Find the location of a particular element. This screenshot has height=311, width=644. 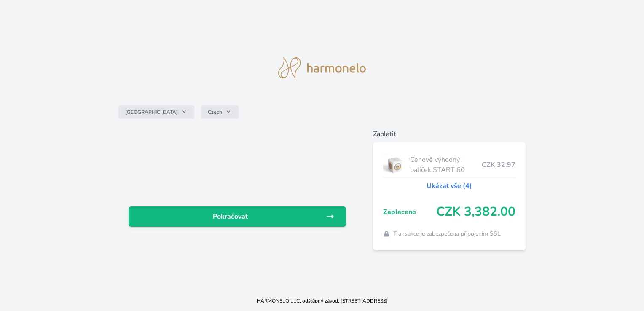

span: Pokračovat is located at coordinates (230, 216).